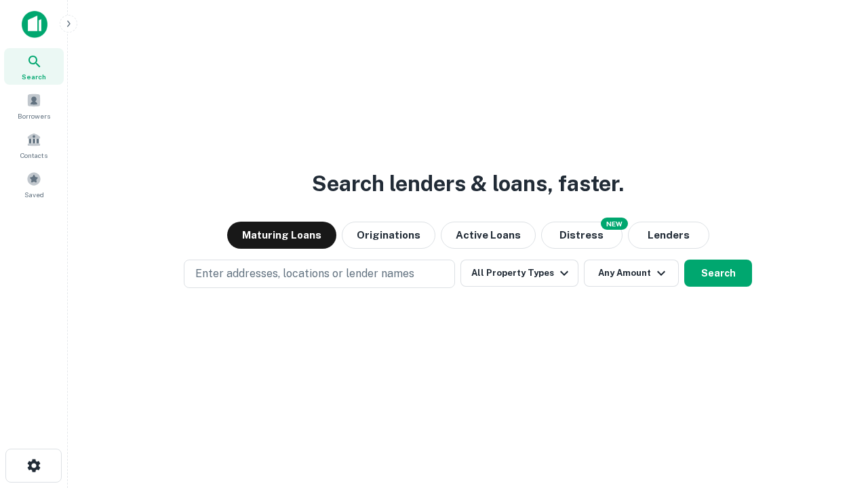 Image resolution: width=868 pixels, height=488 pixels. What do you see at coordinates (631, 273) in the screenshot?
I see `button: Any Amount` at bounding box center [631, 273].